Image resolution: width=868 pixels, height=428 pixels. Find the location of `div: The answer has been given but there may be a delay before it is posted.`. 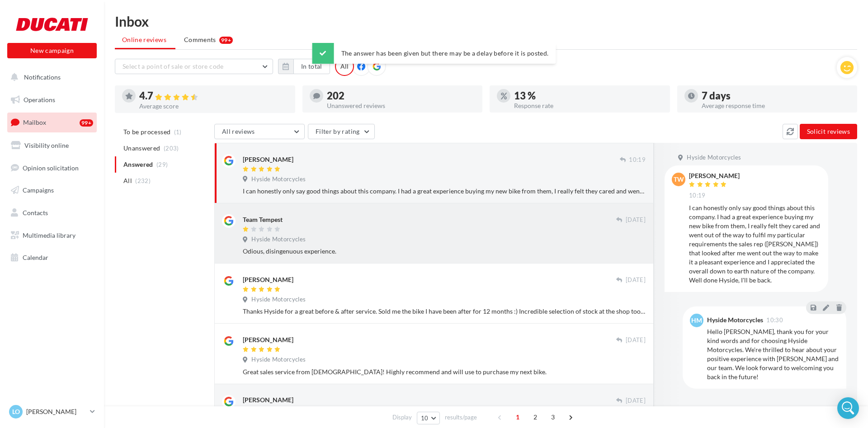

div: The answer has been given but there may be a delay before it is posted. is located at coordinates (434, 53).